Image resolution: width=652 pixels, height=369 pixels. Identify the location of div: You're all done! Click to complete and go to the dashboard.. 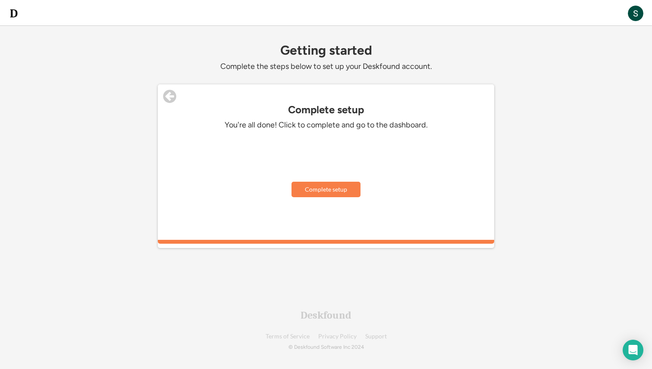
(326, 125).